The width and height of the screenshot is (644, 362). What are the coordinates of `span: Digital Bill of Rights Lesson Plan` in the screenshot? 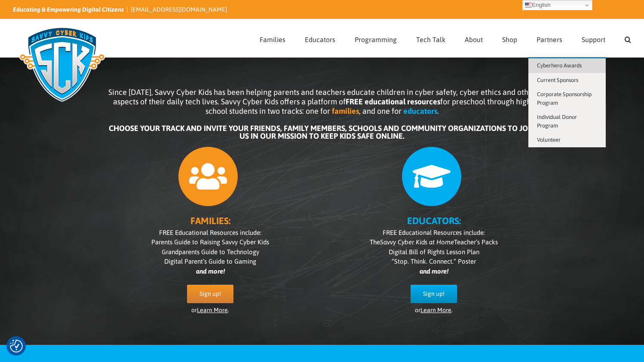 It's located at (434, 252).